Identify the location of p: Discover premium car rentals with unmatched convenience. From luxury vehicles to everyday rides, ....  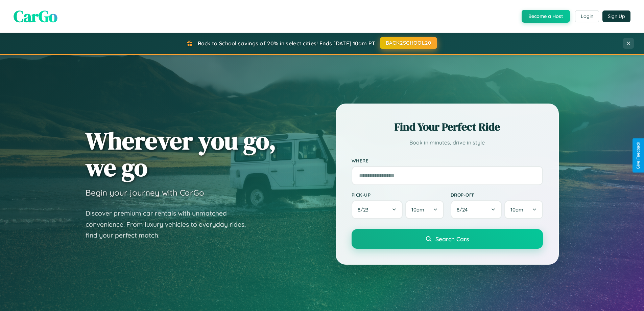
(170, 224).